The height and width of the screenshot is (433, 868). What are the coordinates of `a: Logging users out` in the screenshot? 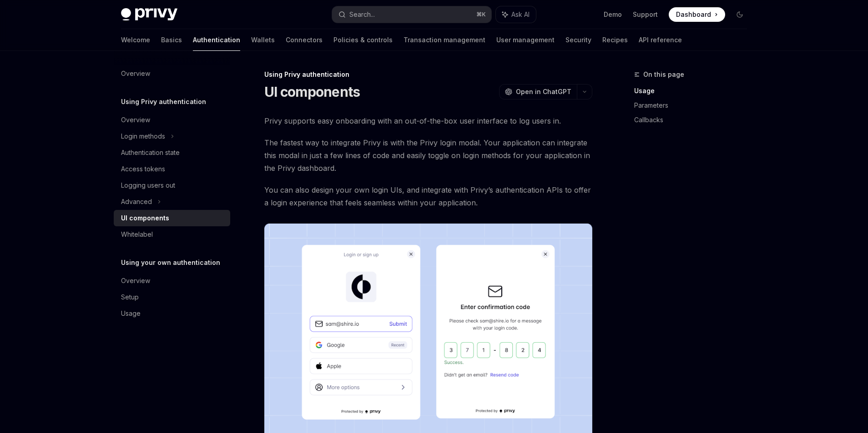 It's located at (172, 185).